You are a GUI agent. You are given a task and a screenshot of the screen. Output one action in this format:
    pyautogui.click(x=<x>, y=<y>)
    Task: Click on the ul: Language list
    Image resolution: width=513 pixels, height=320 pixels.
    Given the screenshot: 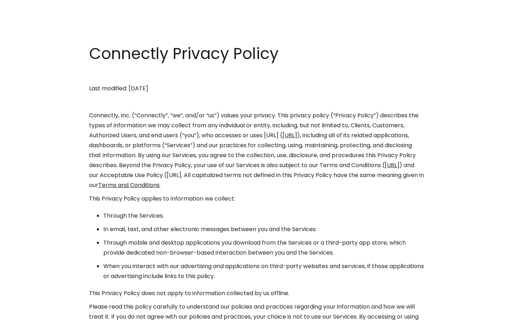 What is the action you would take?
    pyautogui.click(x=28, y=313)
    